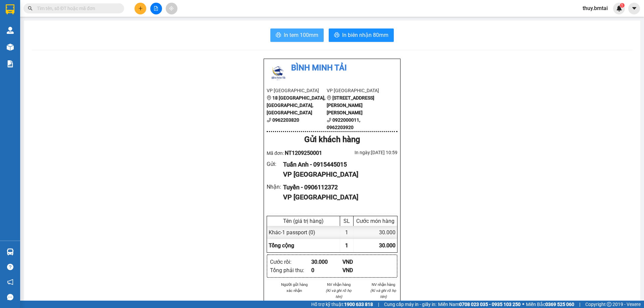  What do you see at coordinates (10, 10) in the screenshot?
I see `img: logo-vxr` at bounding box center [10, 10].